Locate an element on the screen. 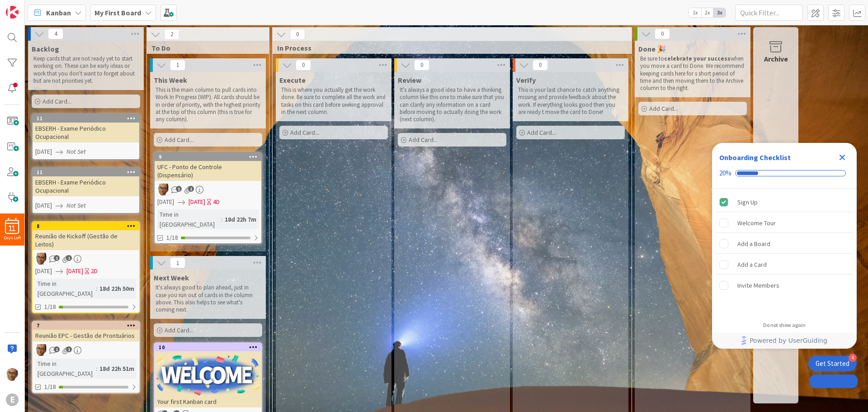 The image size is (868, 412). p: This is the main column to pull cards into Work In Progress (WIP). All cards should be in order o... is located at coordinates (208, 104).